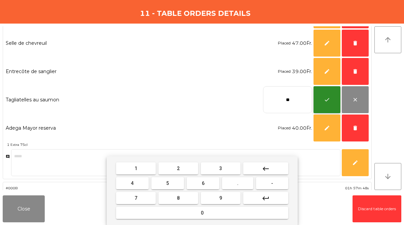  I want to click on span: 5, so click(168, 183).